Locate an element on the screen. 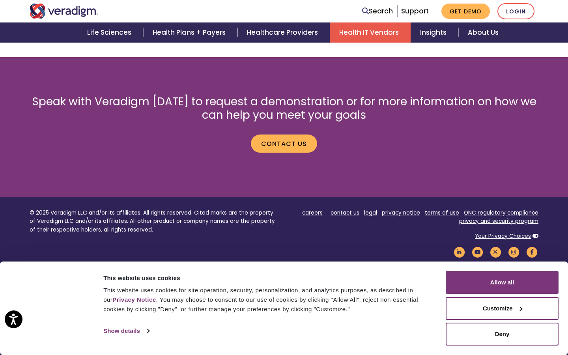 This screenshot has width=568, height=355. a: Login is located at coordinates (516, 11).